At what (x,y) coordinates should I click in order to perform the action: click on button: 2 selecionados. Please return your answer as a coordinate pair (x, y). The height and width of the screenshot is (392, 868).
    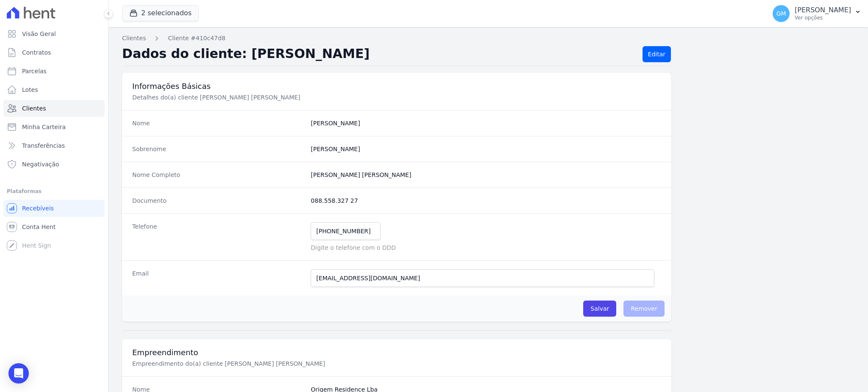
    Looking at the image, I should click on (161, 13).